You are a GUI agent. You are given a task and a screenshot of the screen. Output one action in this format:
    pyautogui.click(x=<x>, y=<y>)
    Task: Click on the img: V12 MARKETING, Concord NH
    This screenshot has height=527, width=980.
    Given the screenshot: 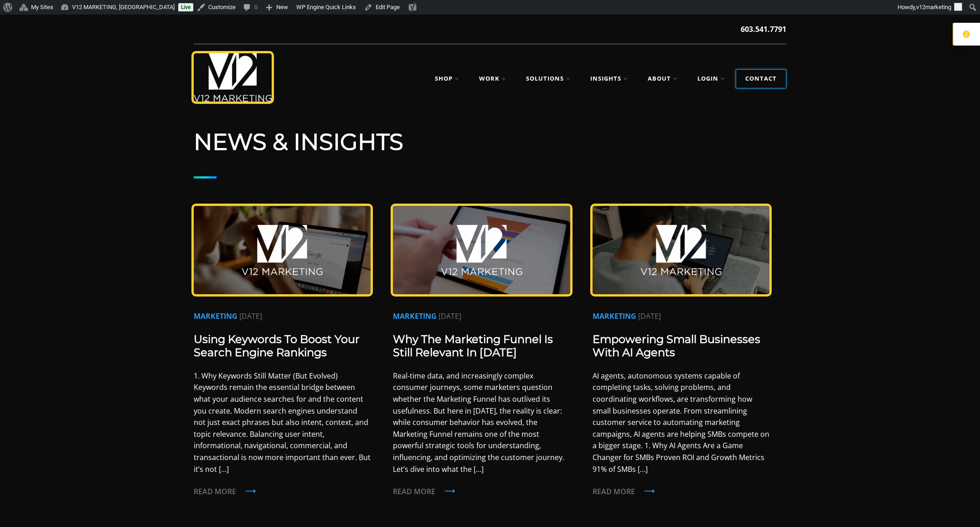 What is the action you would take?
    pyautogui.click(x=232, y=78)
    